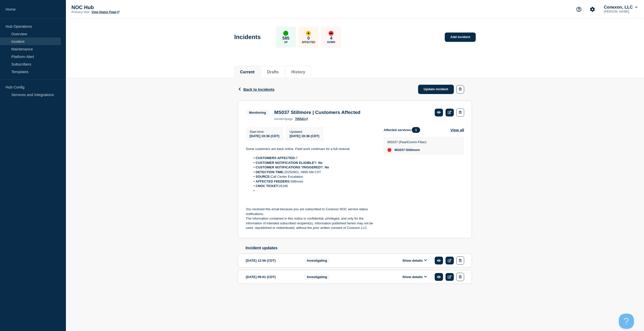  Describe the element at coordinates (313, 181) in the screenshot. I see `li: Stillmore` at that location.